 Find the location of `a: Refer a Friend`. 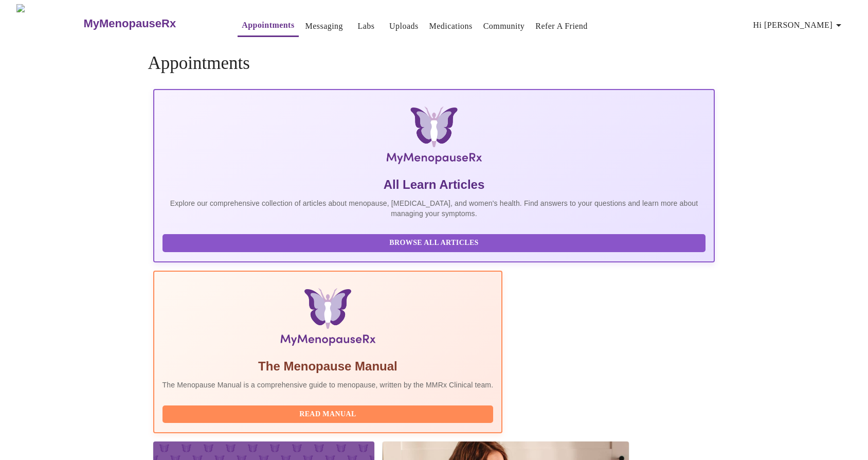

a: Refer a Friend is located at coordinates (562, 26).